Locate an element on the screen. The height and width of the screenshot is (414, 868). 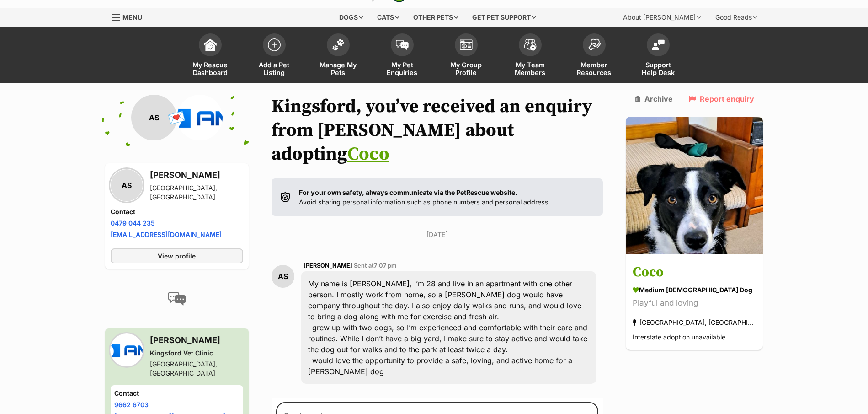
a: 9662 6703 is located at coordinates (131, 404).